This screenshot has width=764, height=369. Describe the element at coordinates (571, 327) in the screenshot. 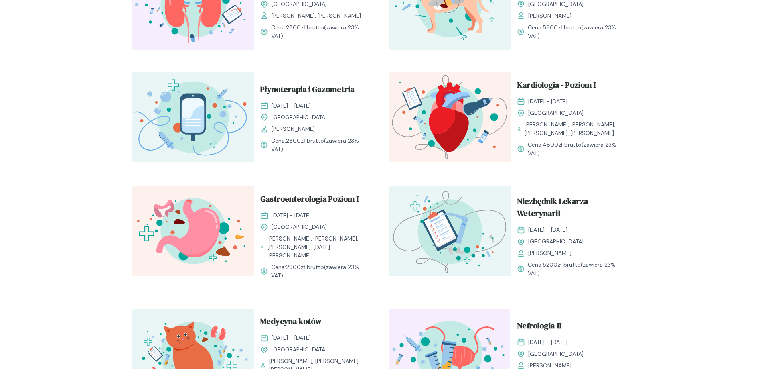

I see `a: Nefrologia II` at that location.